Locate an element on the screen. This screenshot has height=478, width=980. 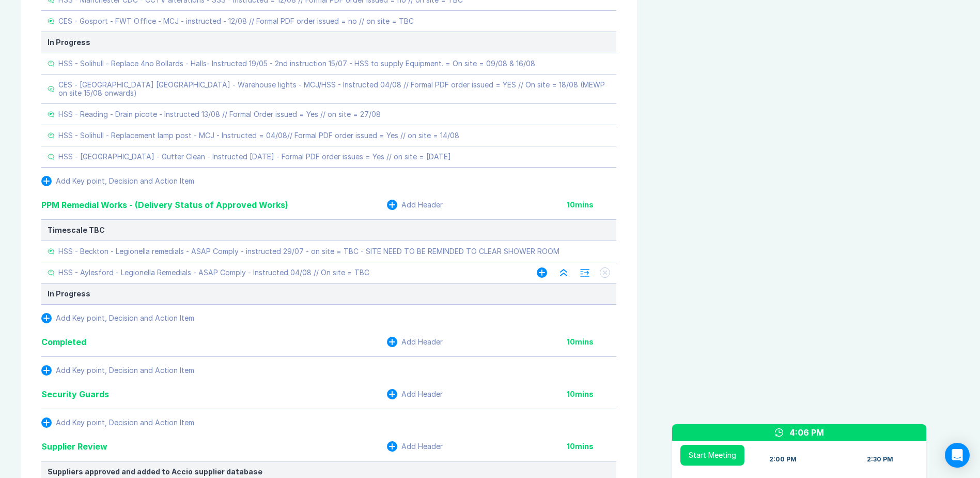
button: Start Meeting is located at coordinates (712, 455).